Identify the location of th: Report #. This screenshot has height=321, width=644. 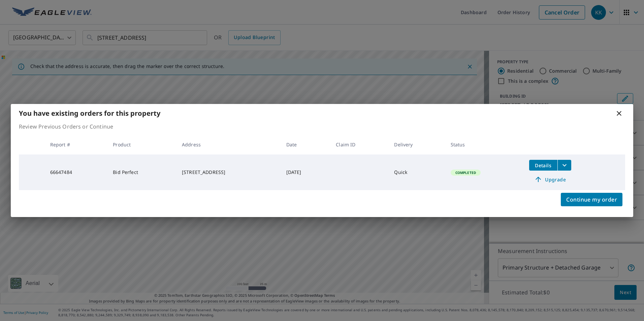
(76, 145).